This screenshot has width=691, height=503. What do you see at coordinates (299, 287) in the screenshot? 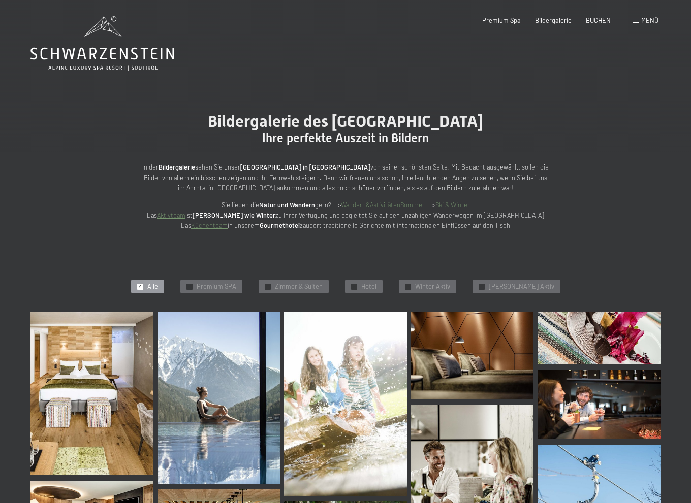
I see `span: Zimmer & Suiten` at bounding box center [299, 287].